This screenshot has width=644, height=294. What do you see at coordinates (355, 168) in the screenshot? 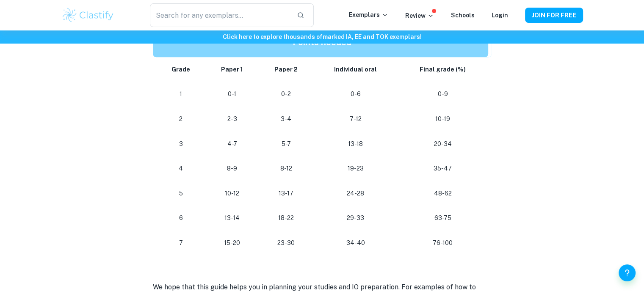
I see `p: 19-23` at bounding box center [355, 168].